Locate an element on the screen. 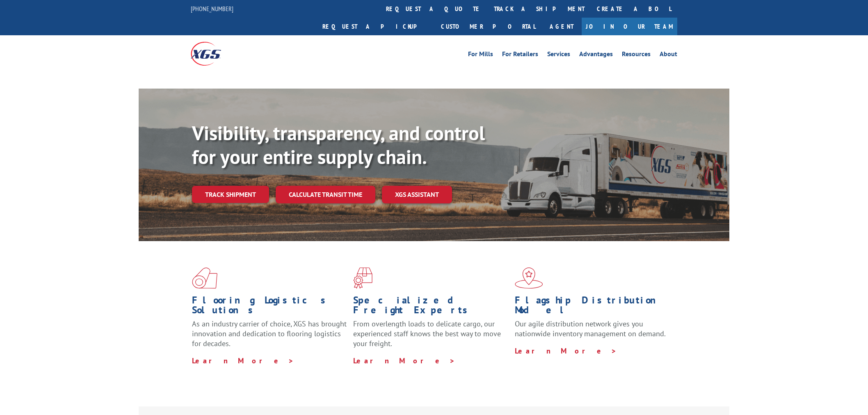 This screenshot has height=415, width=868. a: For Mills is located at coordinates (480, 55).